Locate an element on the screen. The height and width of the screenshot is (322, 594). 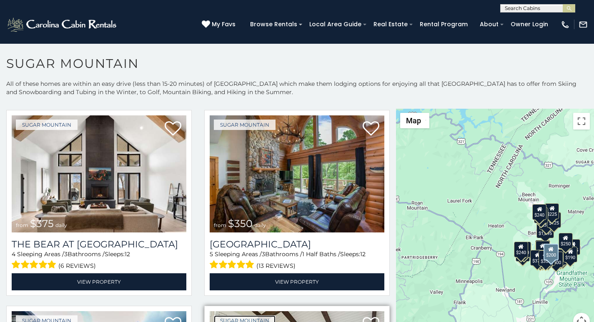
span: 4 is located at coordinates (13, 254).